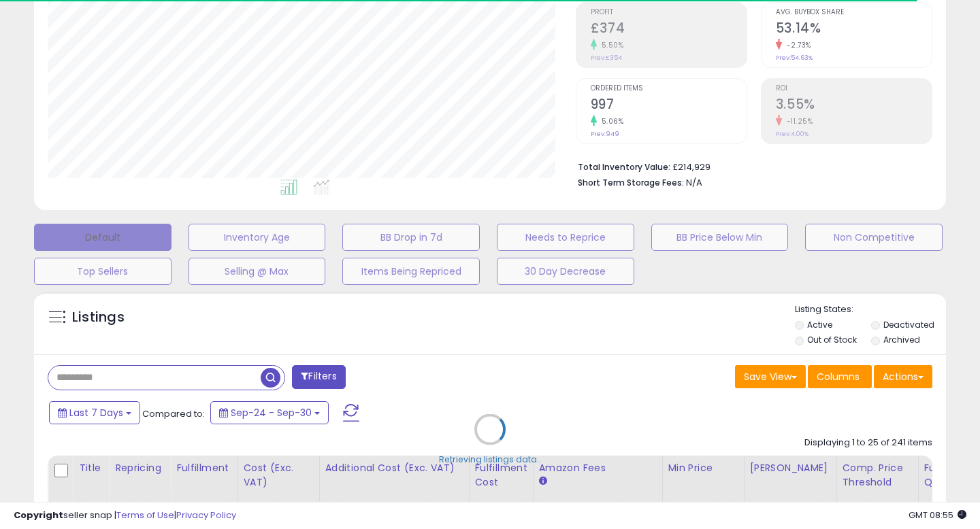 The height and width of the screenshot is (529, 980). I want to click on small: Prev: £354, so click(607, 58).